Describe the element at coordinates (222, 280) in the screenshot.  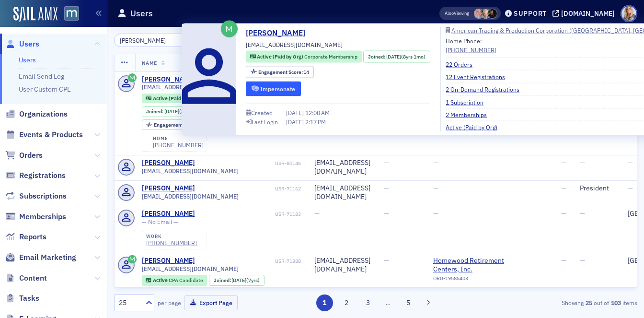
I see `span: Joined :` at that location.